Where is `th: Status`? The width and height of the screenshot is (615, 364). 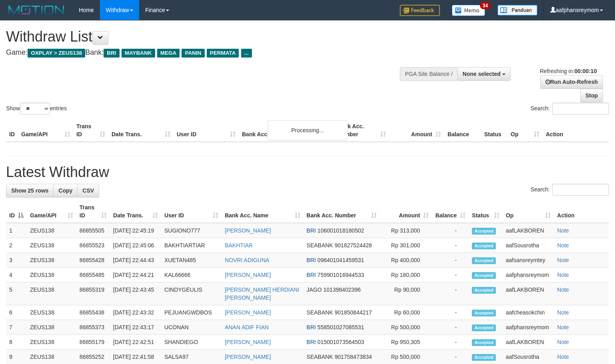
th: Status is located at coordinates (494, 130).